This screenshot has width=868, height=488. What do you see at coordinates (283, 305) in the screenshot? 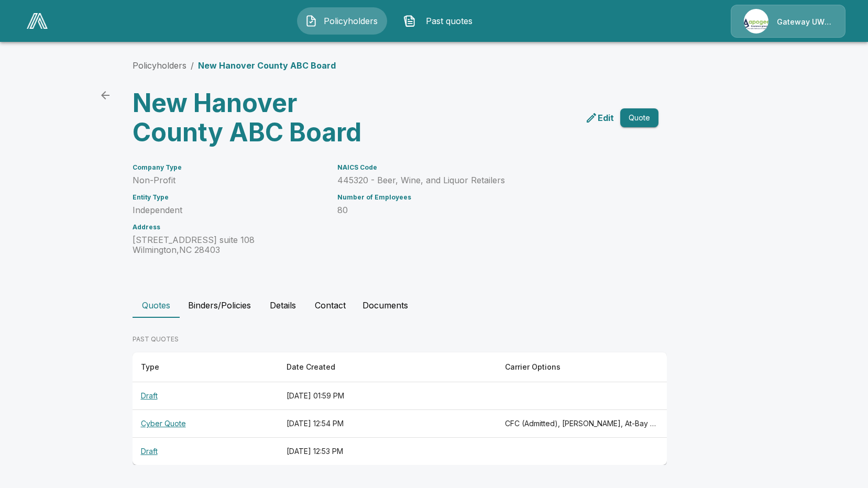
I see `button: Details` at bounding box center [283, 305].